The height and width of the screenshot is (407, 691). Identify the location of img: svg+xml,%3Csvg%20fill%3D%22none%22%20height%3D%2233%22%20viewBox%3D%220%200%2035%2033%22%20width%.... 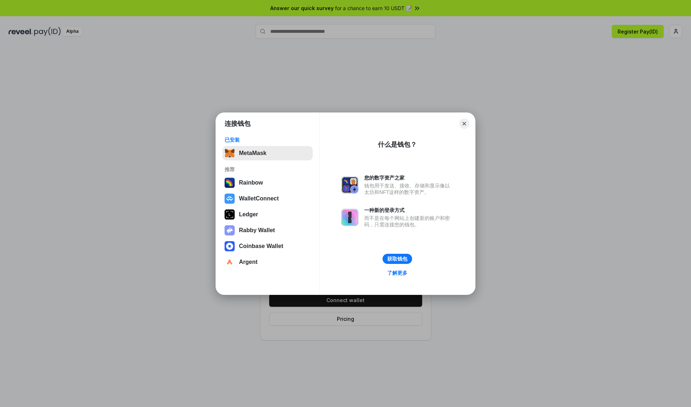
(230, 153).